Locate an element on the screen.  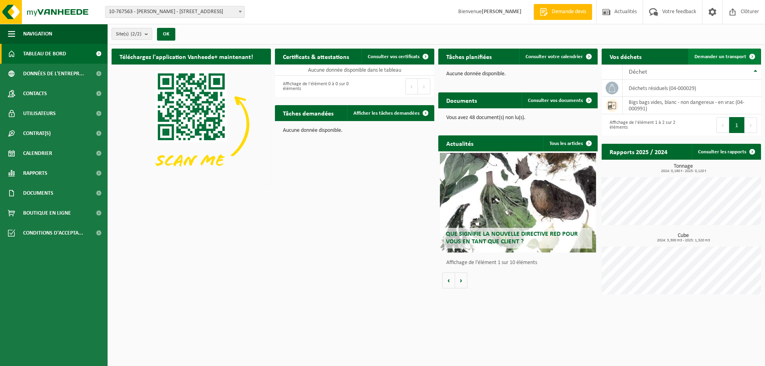
h2: Tâches planifiées is located at coordinates (469, 56).